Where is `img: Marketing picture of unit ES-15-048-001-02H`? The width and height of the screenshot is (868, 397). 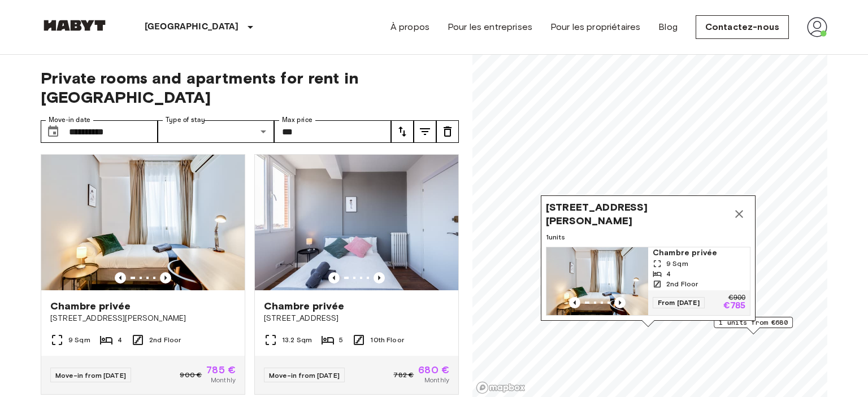
img: Marketing picture of unit ES-15-048-001-02H is located at coordinates (357, 222).